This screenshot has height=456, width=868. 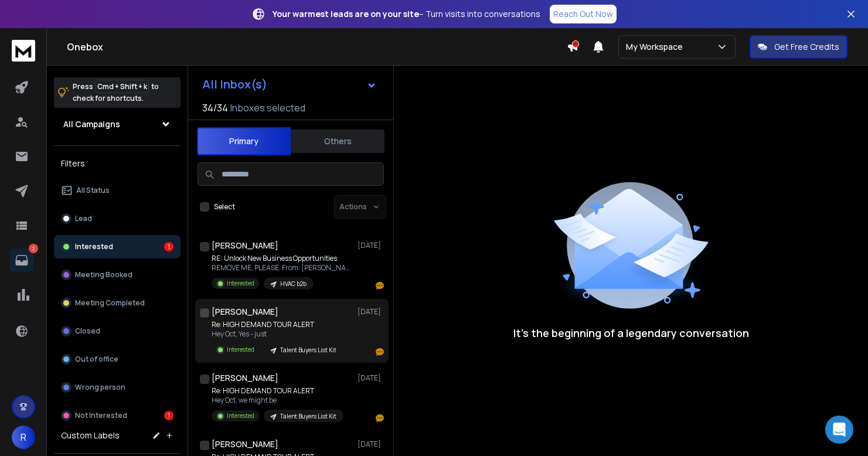 I want to click on p: HVAC b2b, so click(x=293, y=284).